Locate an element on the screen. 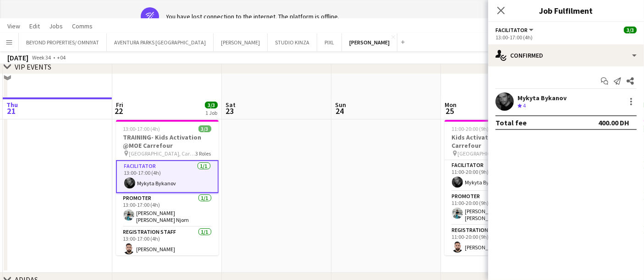  h3: TRAINING- Kids Activation @MOE Carrefour is located at coordinates (167, 141).